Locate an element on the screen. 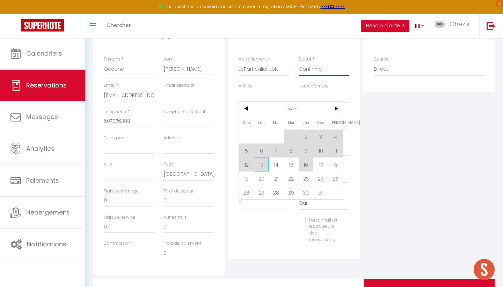 The image size is (503, 287). label: Personnaliser les couleurs des réservations is located at coordinates (323, 230).